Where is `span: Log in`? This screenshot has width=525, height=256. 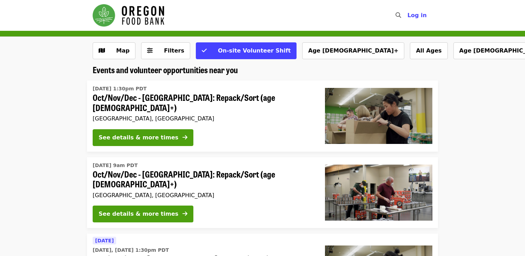 span: Log in is located at coordinates (417, 15).